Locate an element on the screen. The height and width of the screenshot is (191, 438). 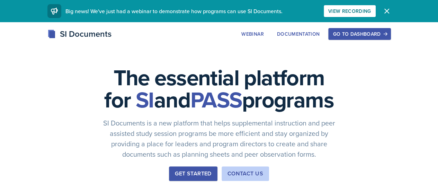
div: View Recording is located at coordinates (350, 11).